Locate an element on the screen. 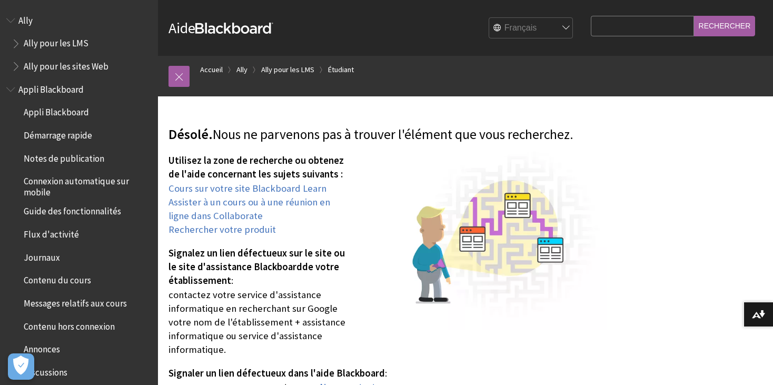 The height and width of the screenshot is (385, 773). span: Désolé. is located at coordinates (191, 134).